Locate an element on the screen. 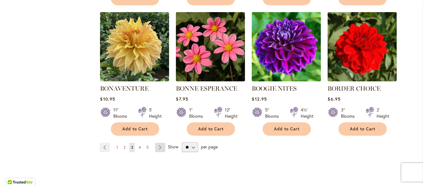 The height and width of the screenshot is (186, 423). div: 2' Height is located at coordinates (383, 113).